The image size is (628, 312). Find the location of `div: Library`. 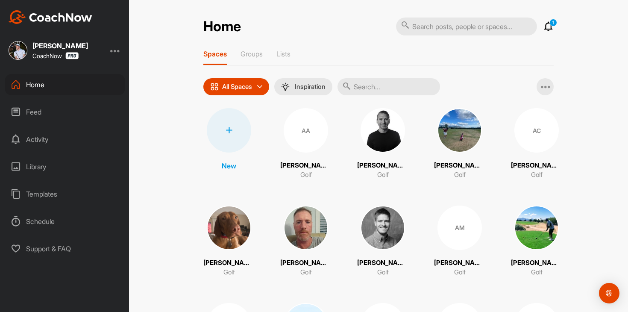

div: Library is located at coordinates (65, 167).